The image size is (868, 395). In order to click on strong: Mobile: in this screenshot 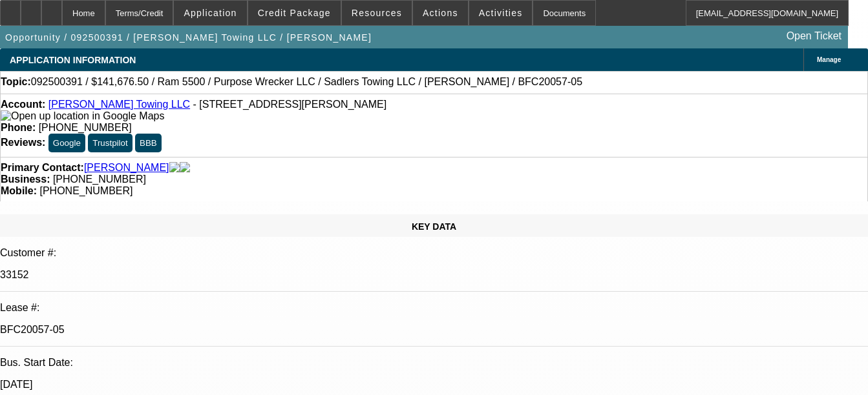, I will do `click(19, 190)`.